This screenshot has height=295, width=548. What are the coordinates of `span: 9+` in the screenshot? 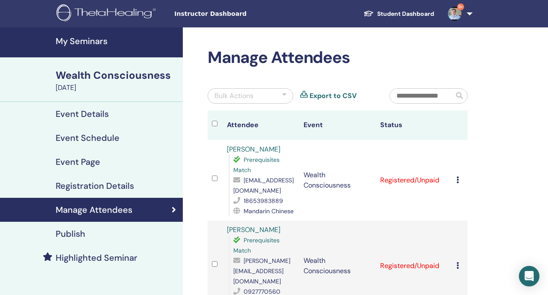 It's located at (461, 7).